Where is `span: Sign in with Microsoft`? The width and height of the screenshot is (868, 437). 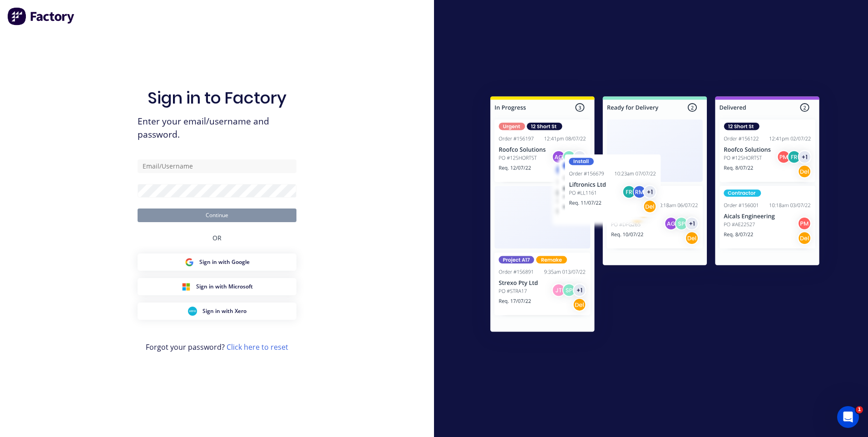 span: Sign in with Microsoft is located at coordinates (224, 286).